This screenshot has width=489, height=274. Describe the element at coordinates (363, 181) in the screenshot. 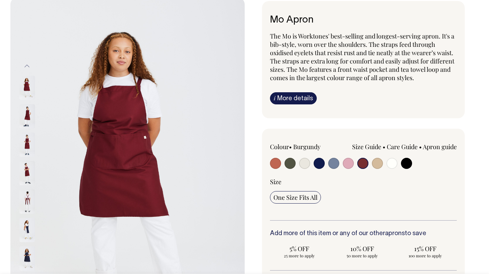

I see `div: Size` at that location.